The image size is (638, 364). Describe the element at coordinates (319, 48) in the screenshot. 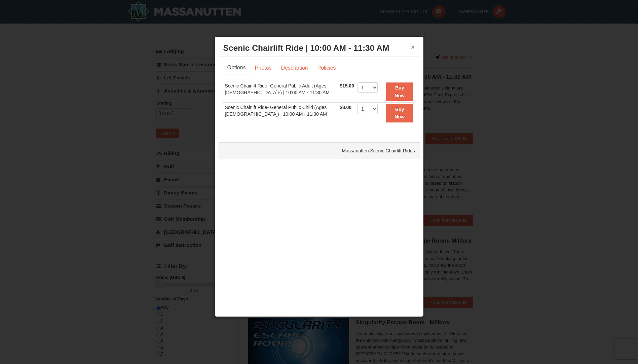

I see `h3: Scenic Chairlift Ride | 10:00 AM - 11:30 AM` at that location.